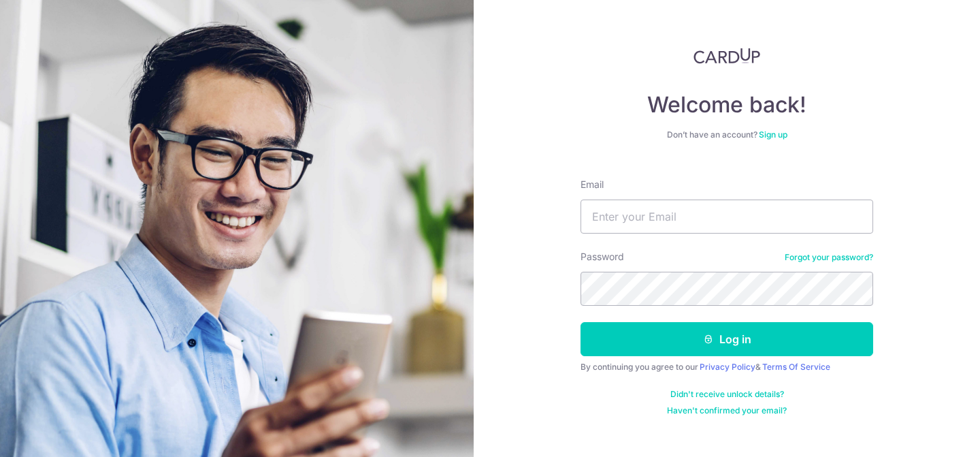 The width and height of the screenshot is (980, 457). What do you see at coordinates (829, 258) in the screenshot?
I see `a: Forgot your password?` at bounding box center [829, 258].